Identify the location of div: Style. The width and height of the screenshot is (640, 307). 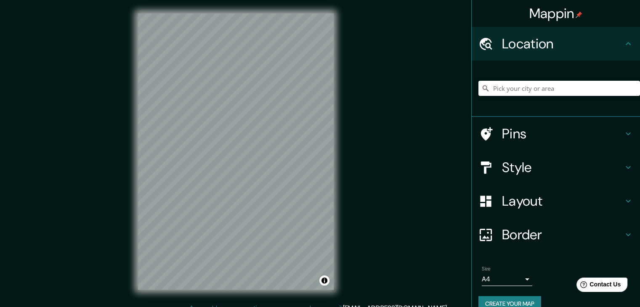
(556, 168).